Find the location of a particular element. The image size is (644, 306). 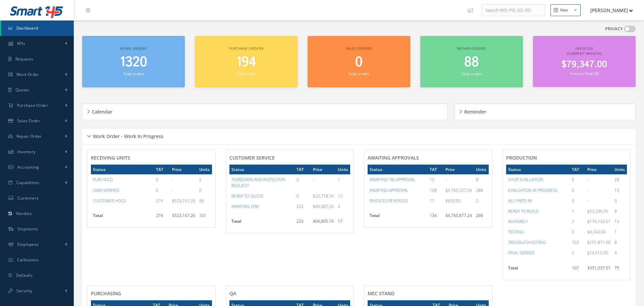

h5: Reminder is located at coordinates (474, 111).